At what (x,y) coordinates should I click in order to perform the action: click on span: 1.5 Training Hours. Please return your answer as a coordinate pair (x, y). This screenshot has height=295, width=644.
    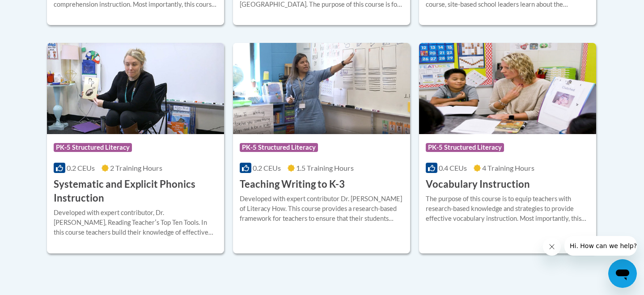
    Looking at the image, I should click on (325, 168).